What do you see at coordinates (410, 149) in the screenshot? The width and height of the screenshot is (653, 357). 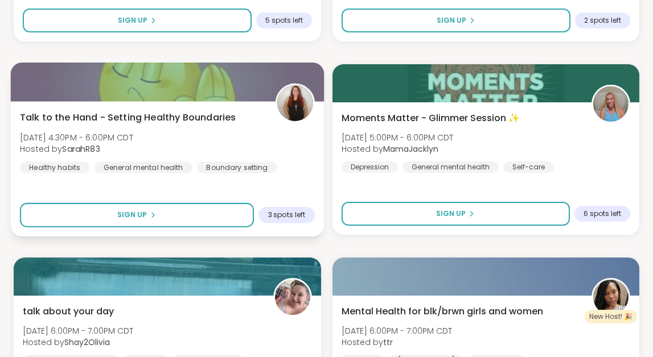 I see `b: MamaJacklyn` at bounding box center [410, 149].